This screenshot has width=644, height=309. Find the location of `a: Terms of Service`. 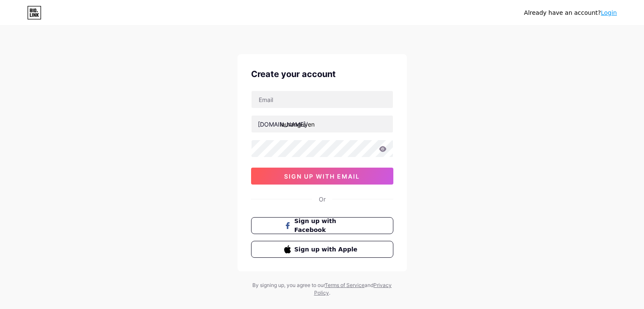

a: Terms of Service is located at coordinates (345, 285).